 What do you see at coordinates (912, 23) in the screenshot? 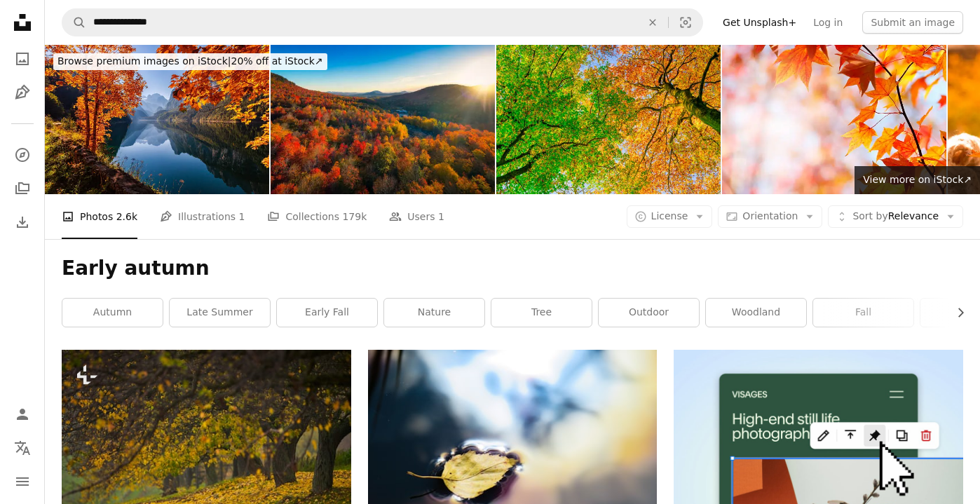
I see `button: Submit an image` at bounding box center [912, 23].